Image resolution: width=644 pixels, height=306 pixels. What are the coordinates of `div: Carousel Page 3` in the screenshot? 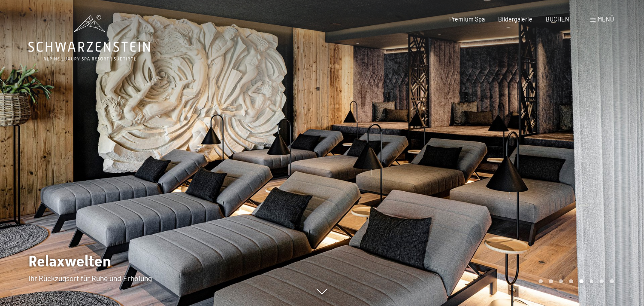 It's located at (561, 282).